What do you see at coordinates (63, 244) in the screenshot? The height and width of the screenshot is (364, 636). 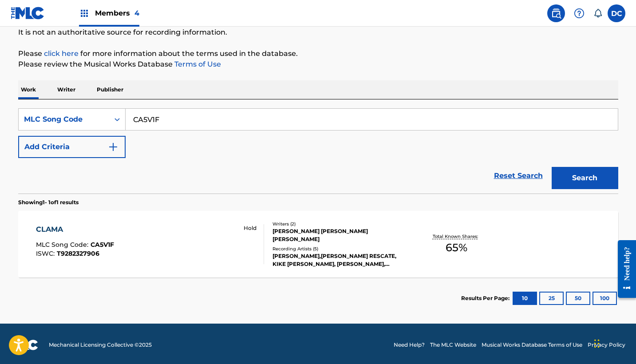 I see `span: MLC Song Code :` at bounding box center [63, 244].